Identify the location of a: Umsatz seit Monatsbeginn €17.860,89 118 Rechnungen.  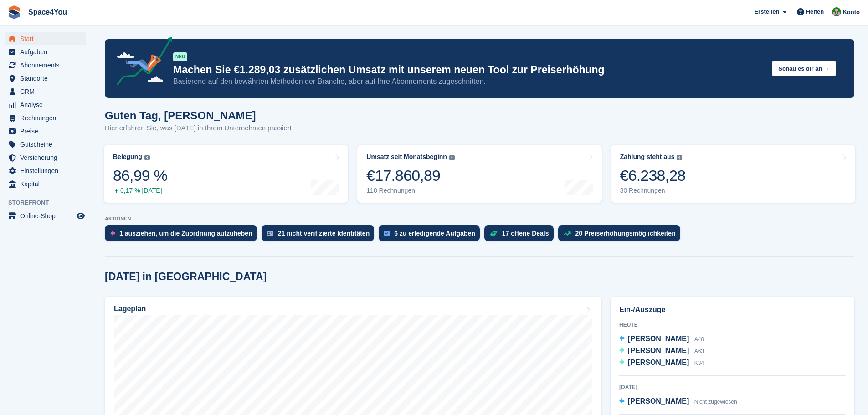
(479, 173).